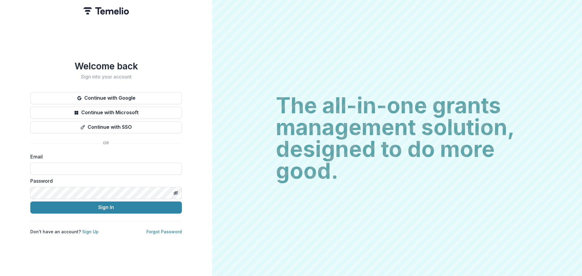  Describe the element at coordinates (106, 113) in the screenshot. I see `button: Continue with Microsoft` at that location.